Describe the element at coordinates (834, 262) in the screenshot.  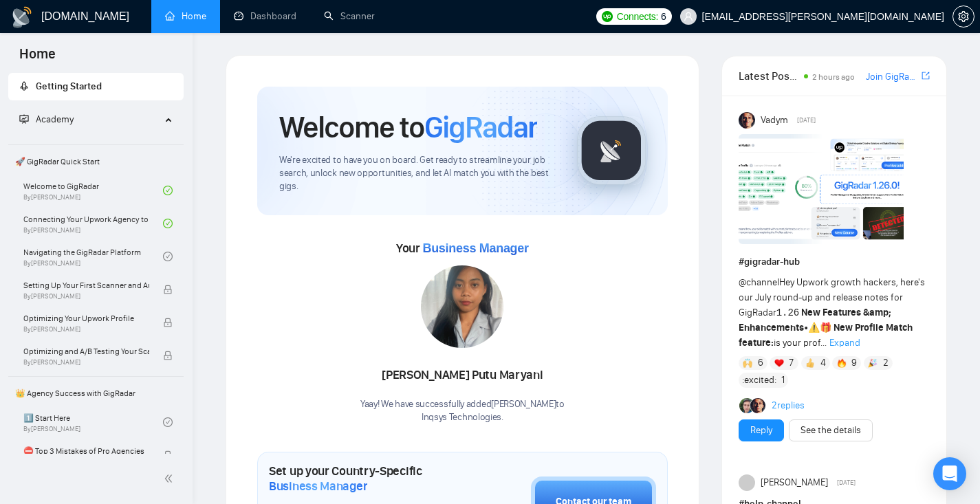
I see `h1: # gigradar-hub` at that location.